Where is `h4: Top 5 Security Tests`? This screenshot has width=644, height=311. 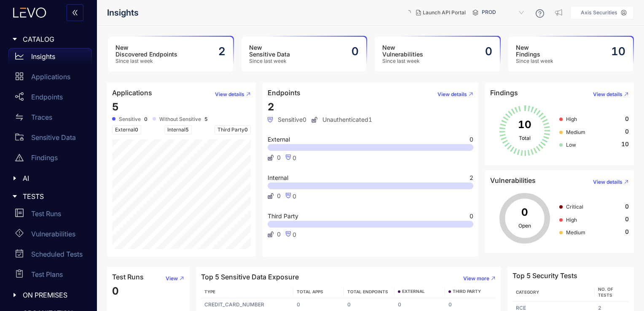
h4: Top 5 Security Tests is located at coordinates (545, 276).